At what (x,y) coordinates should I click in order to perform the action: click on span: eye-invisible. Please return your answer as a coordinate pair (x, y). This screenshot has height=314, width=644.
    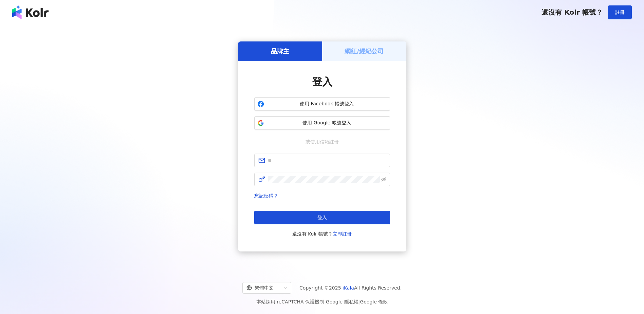
    Looking at the image, I should click on (384, 180).